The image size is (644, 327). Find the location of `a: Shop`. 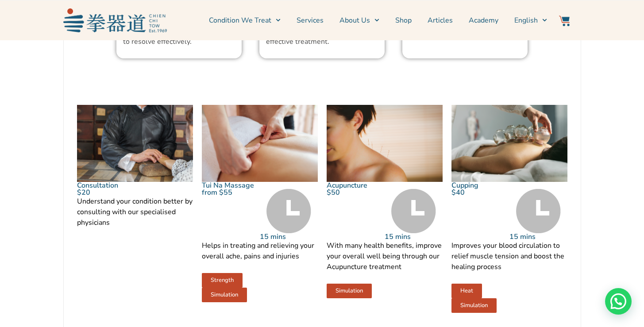

a: Shop is located at coordinates (403, 20).